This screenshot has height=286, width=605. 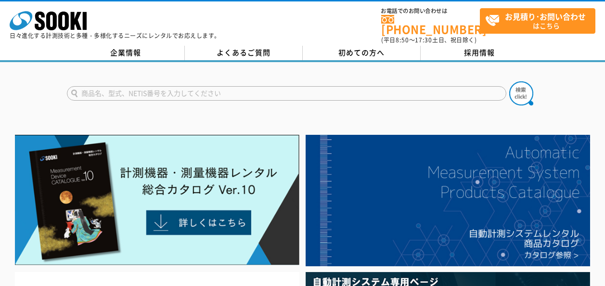 I want to click on a: お見積り･お問い合わせはこちら, so click(x=538, y=21).